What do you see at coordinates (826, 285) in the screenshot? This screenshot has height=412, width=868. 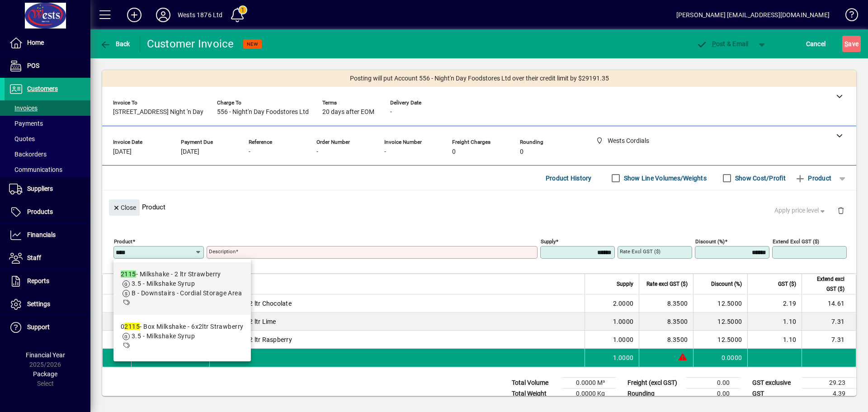 I see `span: Extend excl GST ($)` at bounding box center [826, 285].